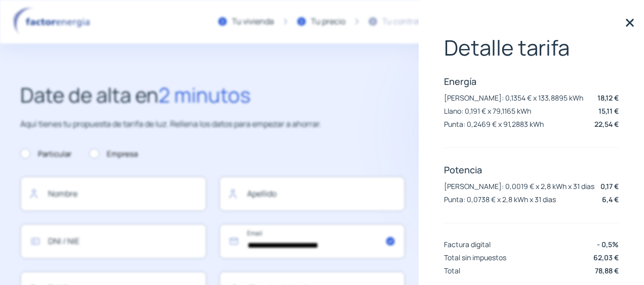 The width and height of the screenshot is (644, 285). I want to click on p: Llano: 0,191 € x 79,1165 kWh, so click(488, 111).